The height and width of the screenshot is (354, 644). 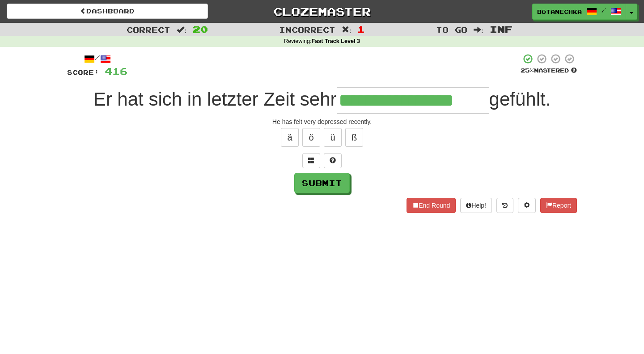 What do you see at coordinates (116, 71) in the screenshot?
I see `span: 416` at bounding box center [116, 71].